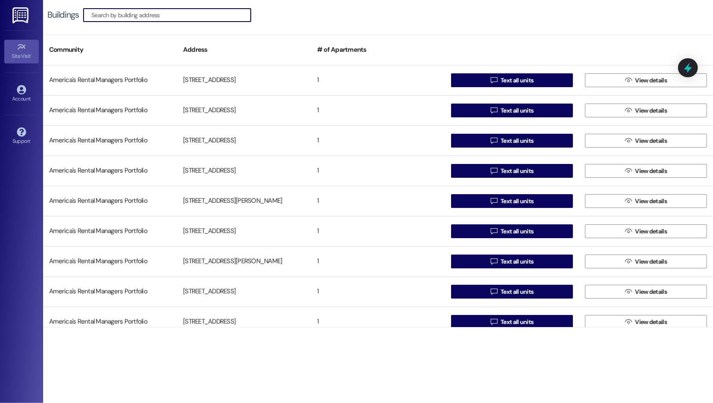 The height and width of the screenshot is (403, 713). What do you see at coordinates (21, 15) in the screenshot?
I see `img: ResiDesk Logo` at bounding box center [21, 15].